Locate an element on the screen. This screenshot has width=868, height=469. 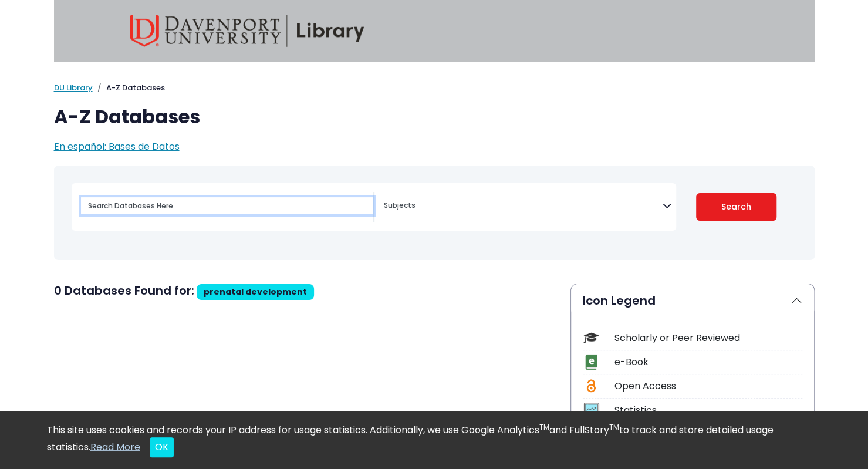
img: Davenport University Library is located at coordinates (247, 31).